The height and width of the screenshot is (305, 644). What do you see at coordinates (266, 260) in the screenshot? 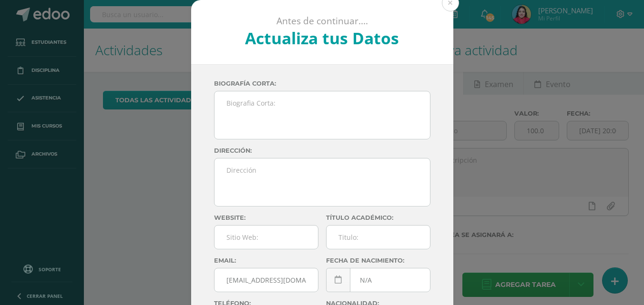
I see `label: Email:` at bounding box center [266, 260].